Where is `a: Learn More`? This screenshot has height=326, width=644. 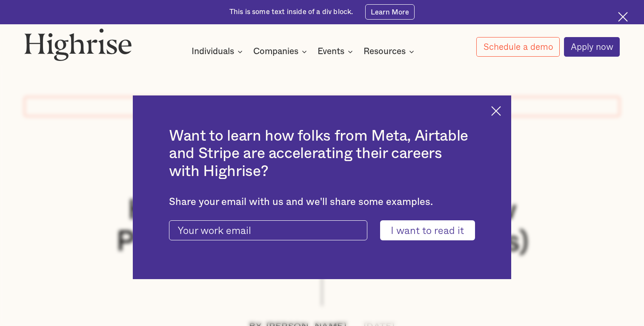 a: Learn More is located at coordinates (390, 12).